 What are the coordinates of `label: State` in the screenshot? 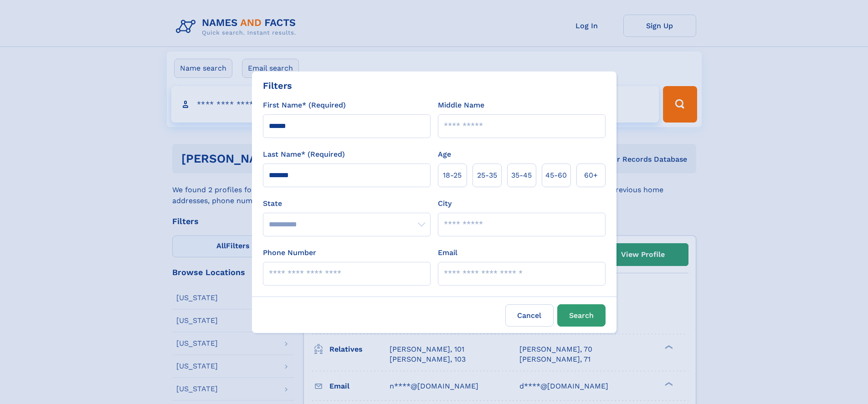 It's located at (347, 204).